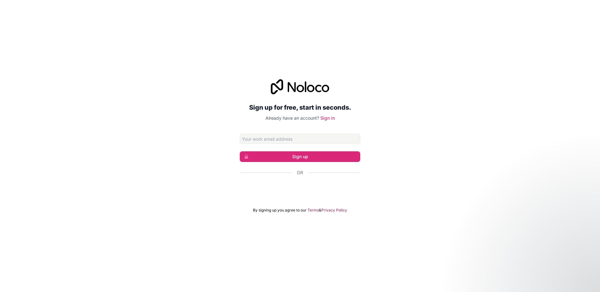  I want to click on span: Or, so click(300, 173).